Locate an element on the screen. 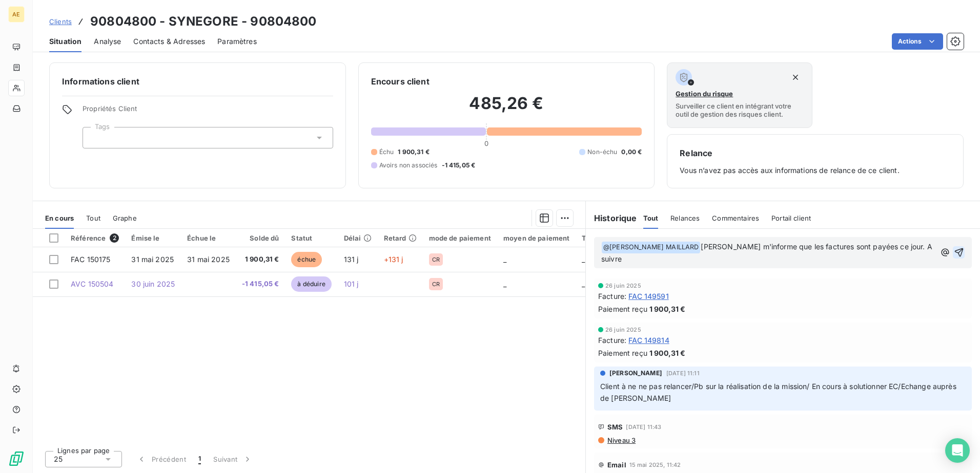 This screenshot has height=473, width=980. h6: Informations client is located at coordinates (197, 81).